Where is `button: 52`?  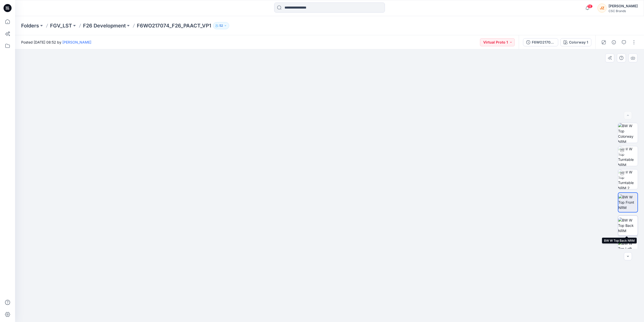
button: 52 is located at coordinates (221, 25).